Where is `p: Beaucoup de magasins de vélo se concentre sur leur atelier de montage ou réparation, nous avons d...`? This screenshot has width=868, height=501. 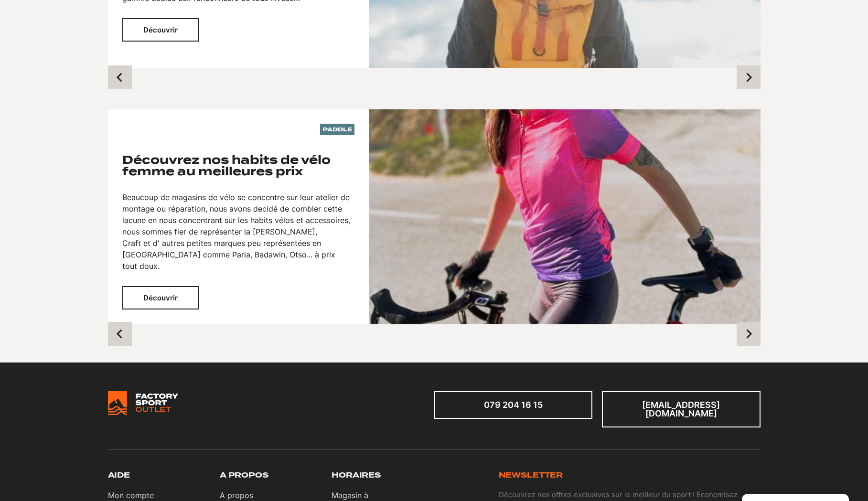 p: Beaucoup de magasins de vélo se concentre sur leur atelier de montage ou réparation, nous avons d... is located at coordinates (238, 232).